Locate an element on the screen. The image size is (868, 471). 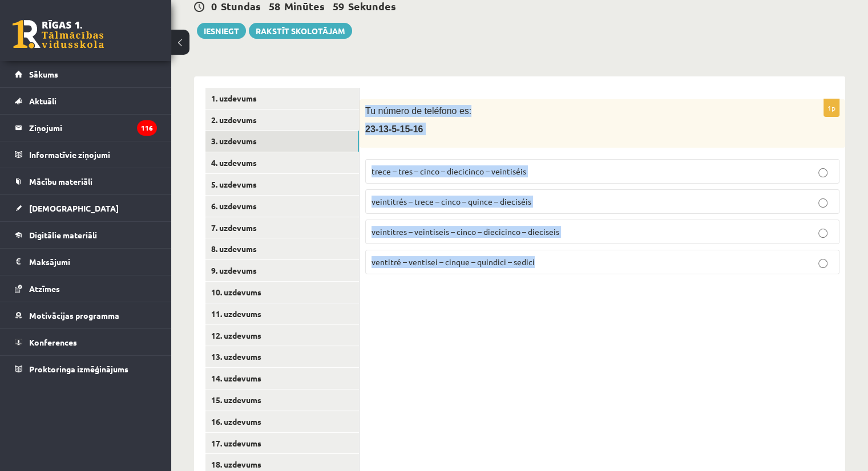
a: 5. uzdevums is located at coordinates (282, 184).